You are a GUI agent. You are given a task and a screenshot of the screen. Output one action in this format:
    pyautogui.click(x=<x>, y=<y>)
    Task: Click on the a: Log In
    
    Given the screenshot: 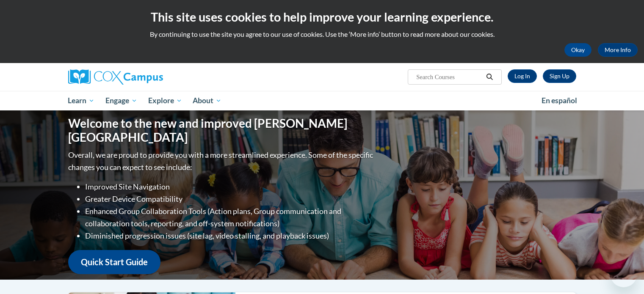 What is the action you would take?
    pyautogui.click(x=522, y=76)
    